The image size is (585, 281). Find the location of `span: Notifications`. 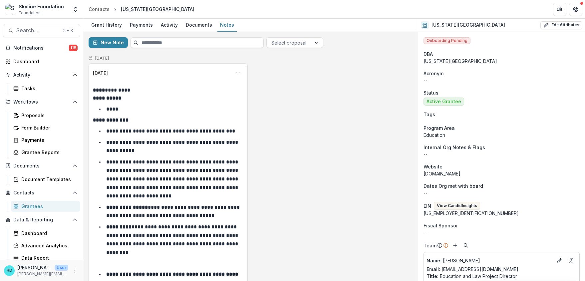

span: Notifications is located at coordinates (41, 48).